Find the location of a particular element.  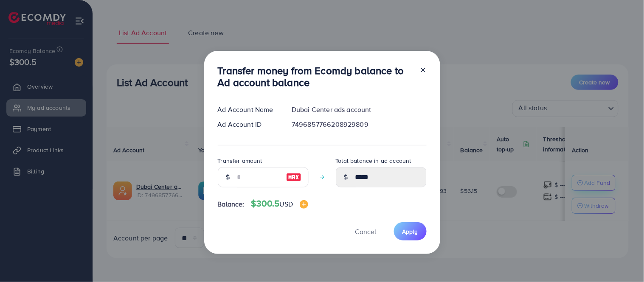

button: Apply is located at coordinates (410, 231).